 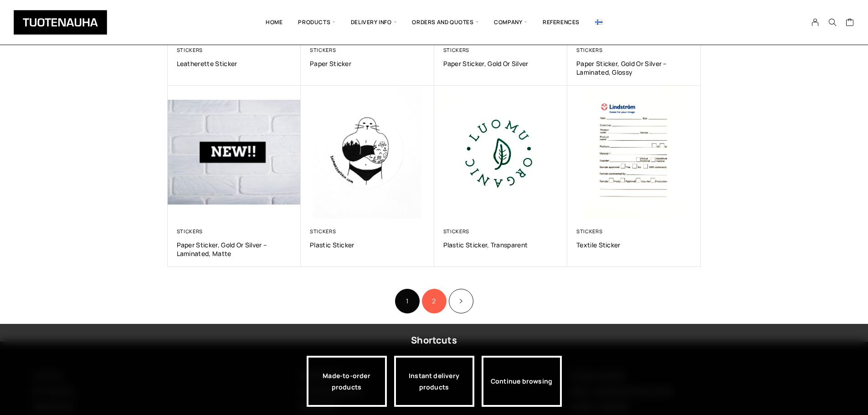 What do you see at coordinates (367, 63) in the screenshot?
I see `a: Paper sticker` at bounding box center [367, 63].